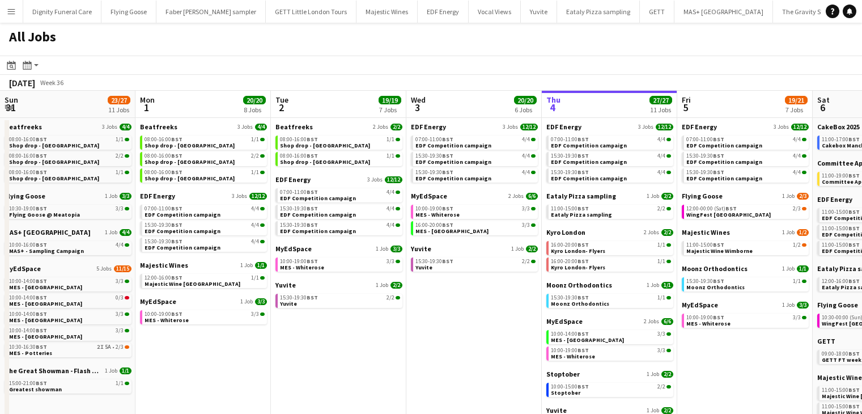  I want to click on button: GETT, so click(657, 11).